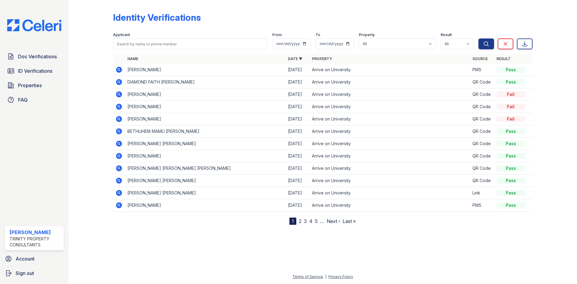 The image size is (577, 284). Describe the element at coordinates (349, 221) in the screenshot. I see `a: Last »` at that location.